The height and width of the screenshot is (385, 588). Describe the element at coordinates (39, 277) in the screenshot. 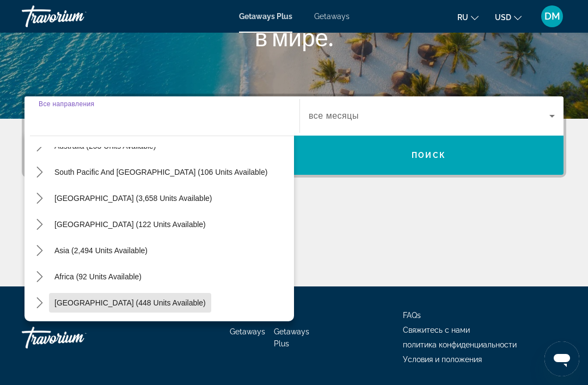

I see `button: Toggle Africa (92 units available) submenu` at that location.